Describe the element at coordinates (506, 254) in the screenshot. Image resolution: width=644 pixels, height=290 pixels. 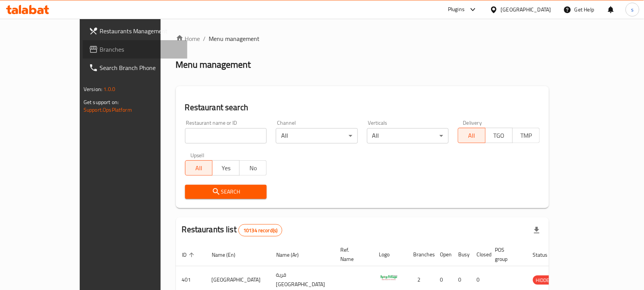
I see `span: POS group` at that location.